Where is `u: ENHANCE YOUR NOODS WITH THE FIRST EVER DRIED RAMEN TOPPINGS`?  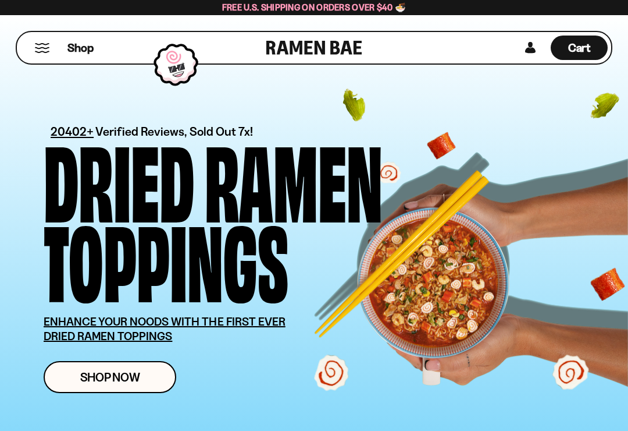
u: ENHANCE YOUR NOODS WITH THE FIRST EVER DRIED RAMEN TOPPINGS is located at coordinates (165, 328).